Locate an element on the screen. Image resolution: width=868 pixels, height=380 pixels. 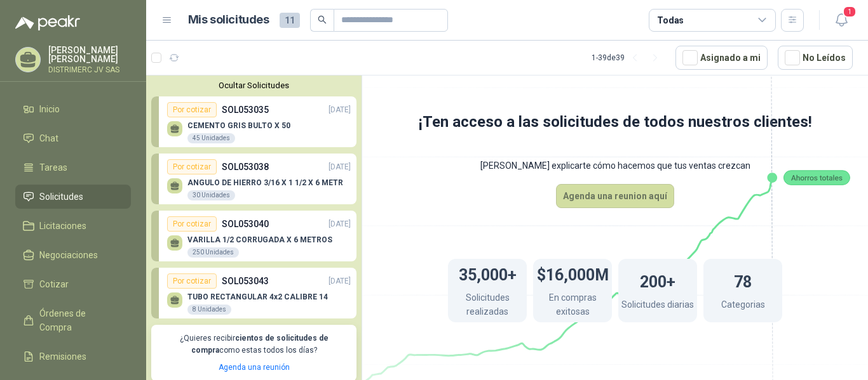
h1: Mis solicitudes is located at coordinates (229, 19).